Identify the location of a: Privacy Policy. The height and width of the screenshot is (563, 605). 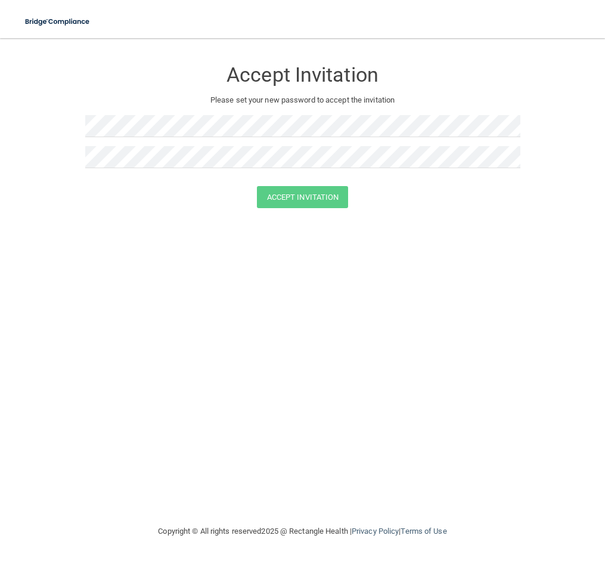
(375, 531).